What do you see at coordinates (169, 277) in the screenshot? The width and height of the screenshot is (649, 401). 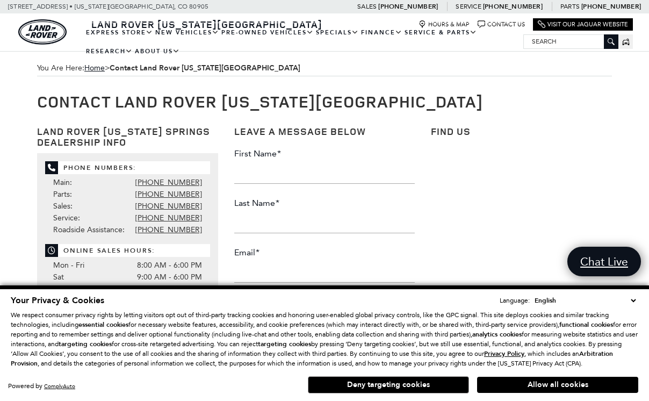 I see `span: 9:00 AM - 6:00 PM` at bounding box center [169, 277].